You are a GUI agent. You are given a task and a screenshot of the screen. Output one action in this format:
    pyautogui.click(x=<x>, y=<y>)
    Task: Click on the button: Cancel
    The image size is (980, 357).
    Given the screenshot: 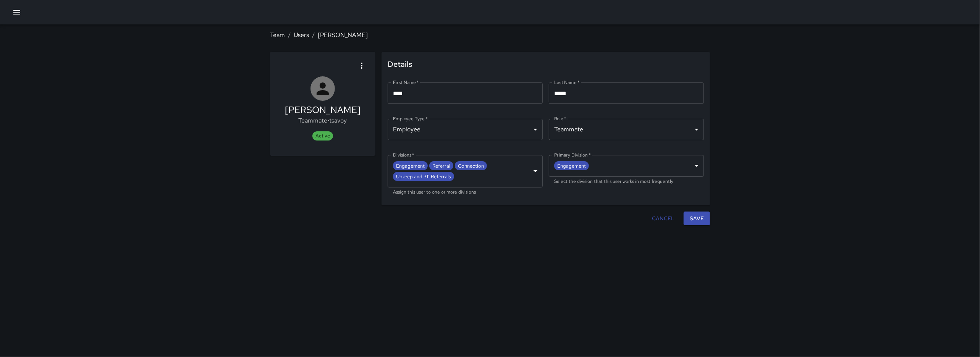 What is the action you would take?
    pyautogui.click(x=663, y=218)
    